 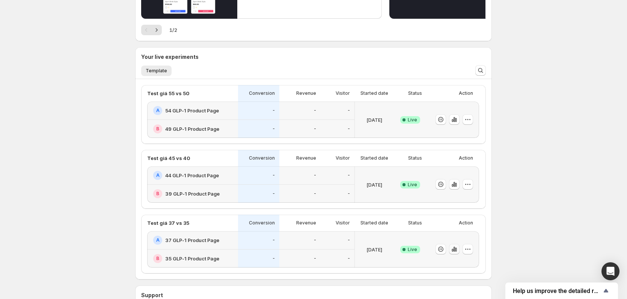 What do you see at coordinates (168, 158) in the screenshot?
I see `p: Test giá 45 vs 40` at bounding box center [168, 158].